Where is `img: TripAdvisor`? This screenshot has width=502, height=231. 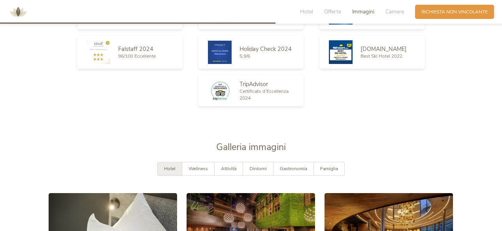
img: TripAdvisor is located at coordinates (220, 90).